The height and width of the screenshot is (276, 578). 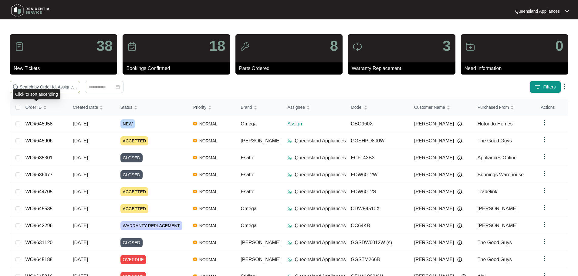 I want to click on a: WO#635301, so click(x=39, y=158).